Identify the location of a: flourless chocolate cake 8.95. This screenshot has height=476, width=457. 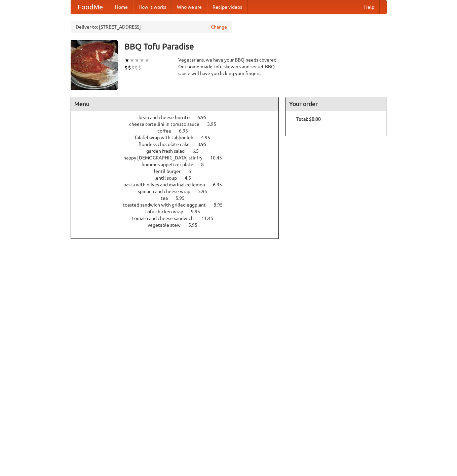
(178, 144).